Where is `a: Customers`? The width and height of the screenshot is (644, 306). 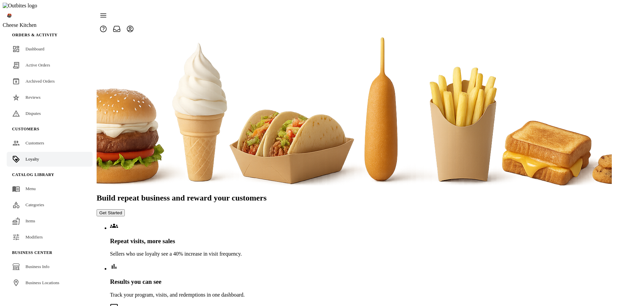 a: Customers is located at coordinates (50, 143).